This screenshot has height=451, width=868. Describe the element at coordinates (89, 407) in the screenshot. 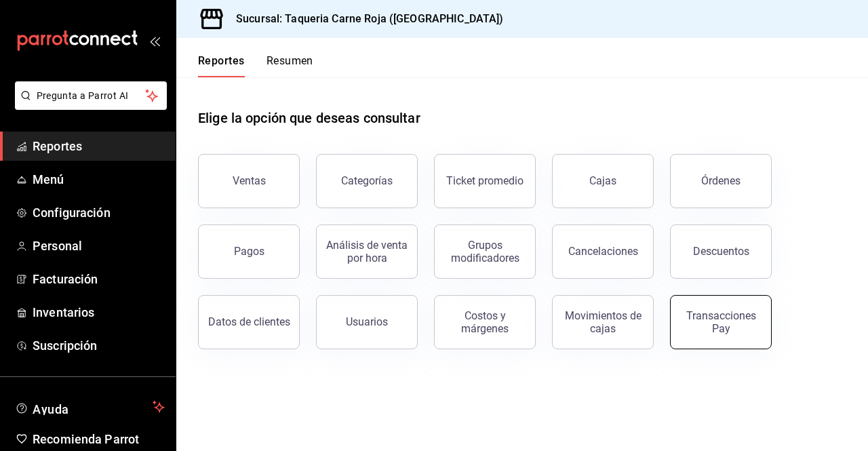

I see `span: Ayuda` at that location.